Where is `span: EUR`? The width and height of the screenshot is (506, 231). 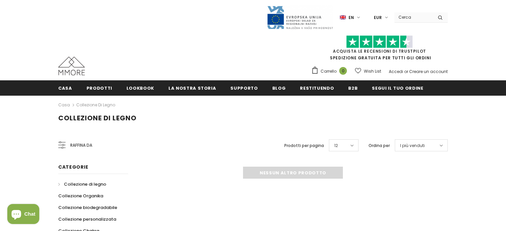
span: EUR is located at coordinates (378, 18).